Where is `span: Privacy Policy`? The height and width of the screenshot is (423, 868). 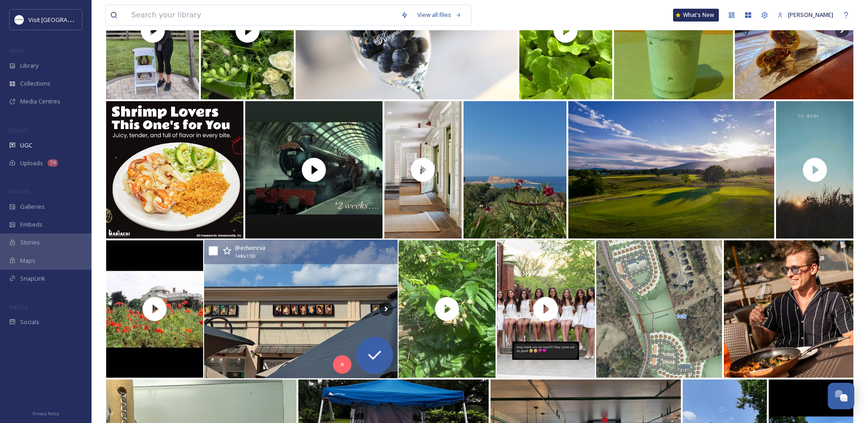
span: Privacy Policy is located at coordinates (46, 413).